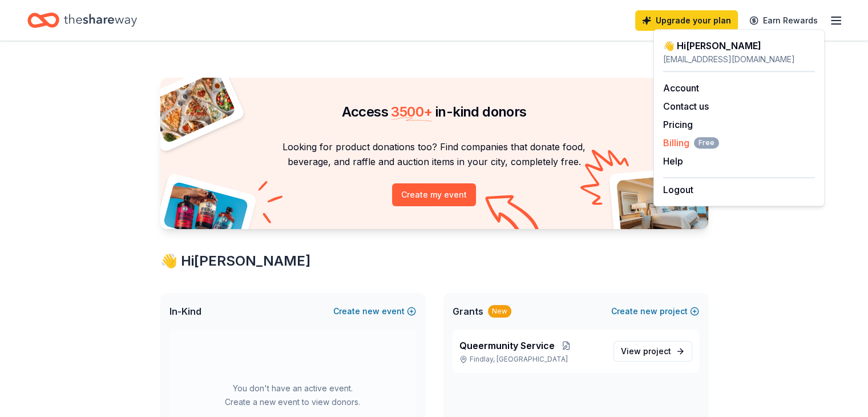  What do you see at coordinates (681, 88) in the screenshot?
I see `a: Account` at bounding box center [681, 88].